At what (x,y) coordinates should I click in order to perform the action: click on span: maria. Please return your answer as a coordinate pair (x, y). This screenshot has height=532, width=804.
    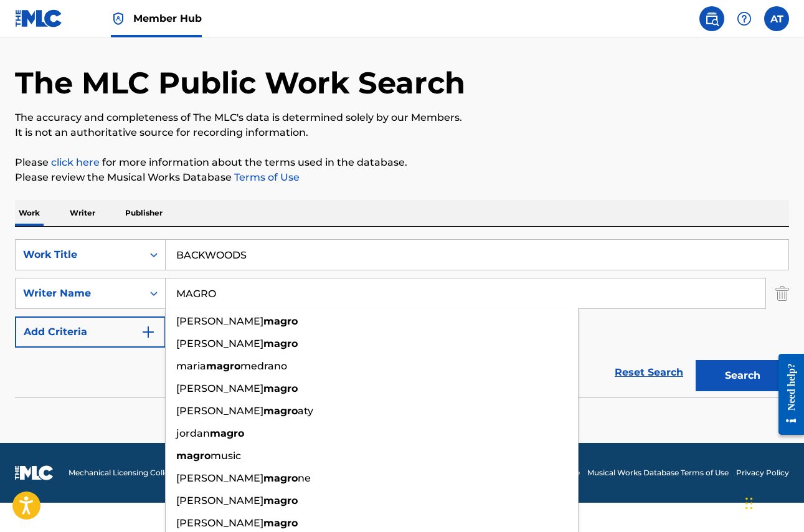
    Looking at the image, I should click on (191, 365).